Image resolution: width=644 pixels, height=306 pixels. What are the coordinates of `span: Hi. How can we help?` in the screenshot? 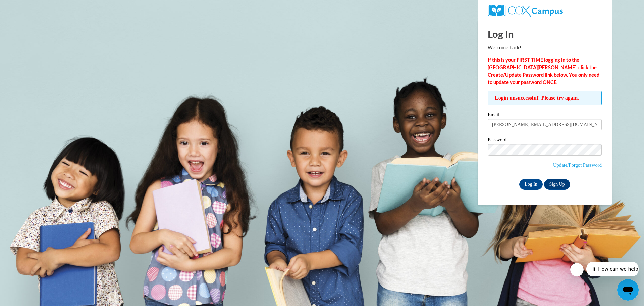 It's located at (29, 7).